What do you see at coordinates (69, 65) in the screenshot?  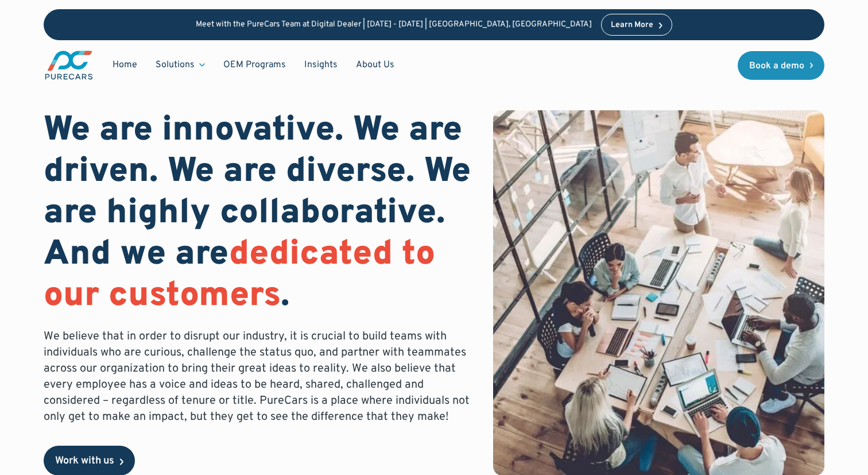 I see `img: purecars logo` at bounding box center [69, 65].